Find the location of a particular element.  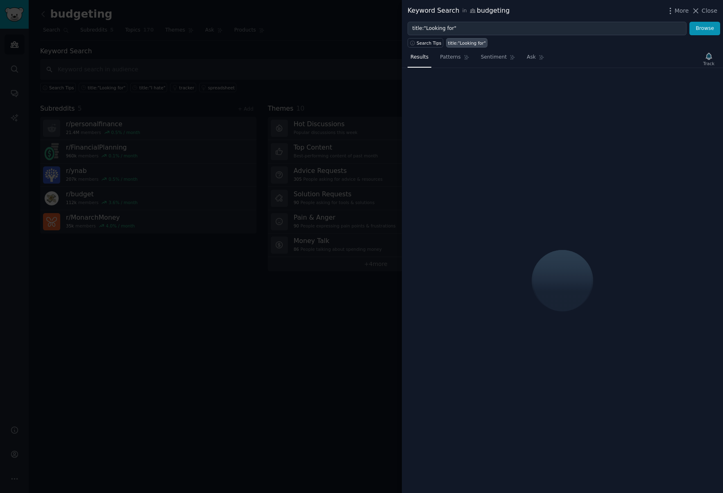

div: Keyword Search budgeting is located at coordinates (458, 11).